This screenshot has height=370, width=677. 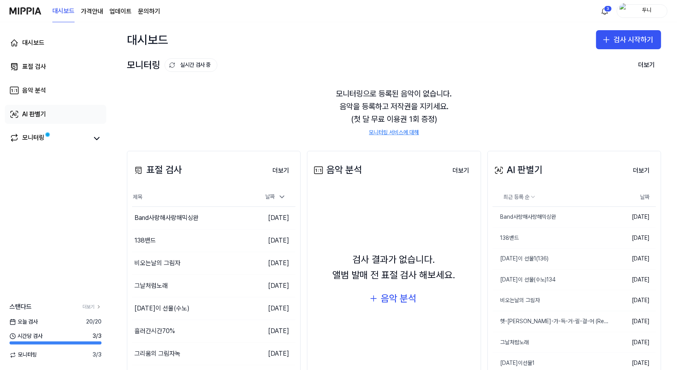 I want to click on button: 음악 분석, so click(x=394, y=298).